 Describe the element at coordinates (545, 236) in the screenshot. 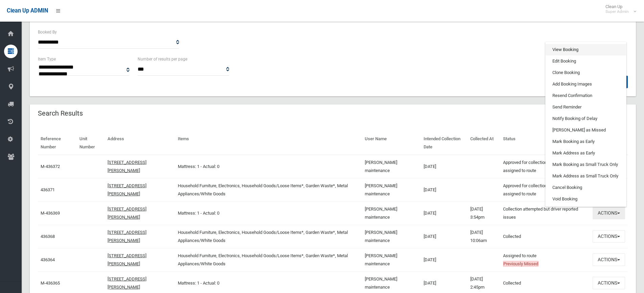

I see `td: Collected` at that location.